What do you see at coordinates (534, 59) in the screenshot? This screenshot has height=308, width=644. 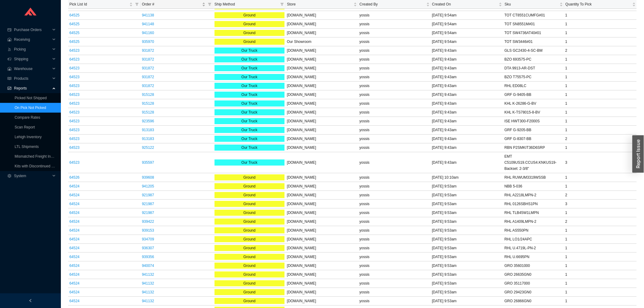 I see `td: BZO 693575-PC` at bounding box center [534, 59].